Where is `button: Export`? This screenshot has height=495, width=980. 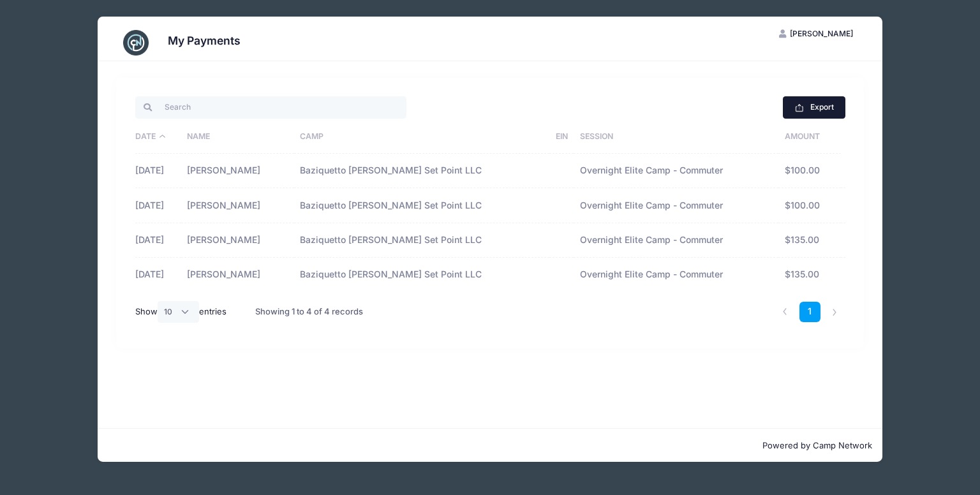 button: Export is located at coordinates (813, 108).